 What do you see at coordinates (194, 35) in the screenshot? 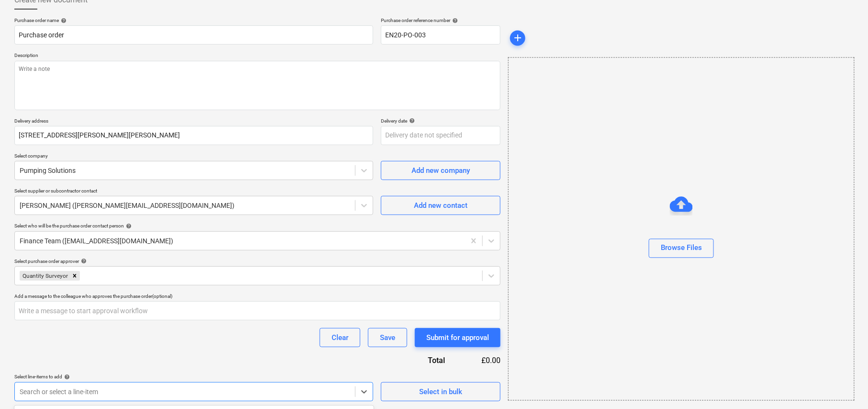
I see `input: Document name` at bounding box center [194, 35].